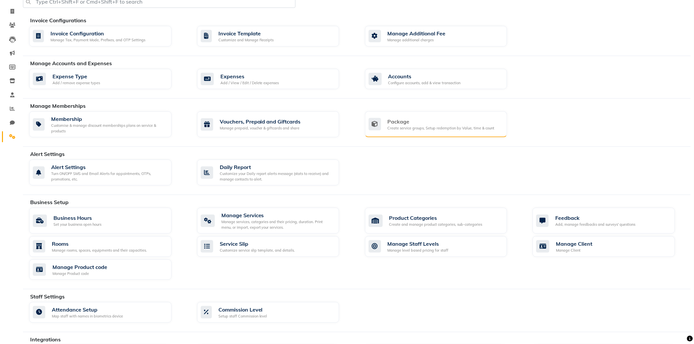  What do you see at coordinates (99, 250) in the screenshot?
I see `div: Manage rooms, spaces, equipments and their capacities.` at bounding box center [99, 250].